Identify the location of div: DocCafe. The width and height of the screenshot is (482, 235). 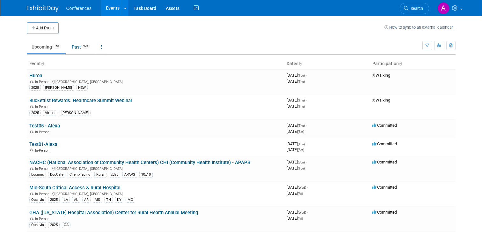
(57, 174).